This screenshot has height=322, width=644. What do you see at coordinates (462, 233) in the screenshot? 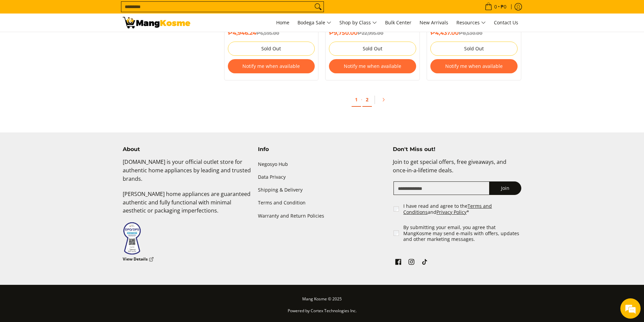
I see `label: By submitting your email, you agree that MangKosme may send e-mails with offers, updates and othe...` at bounding box center [462, 233].